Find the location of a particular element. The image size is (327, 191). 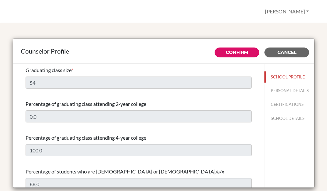

span: Graduating class size is located at coordinates (48, 70).